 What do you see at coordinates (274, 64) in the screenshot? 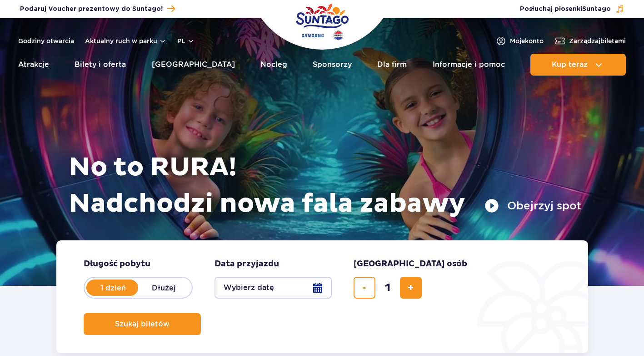
I see `a: Nocleg` at bounding box center [274, 64].